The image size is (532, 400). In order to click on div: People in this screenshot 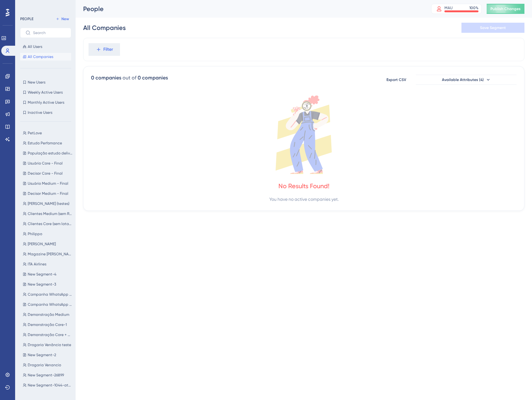, I will do `click(249, 9)`.